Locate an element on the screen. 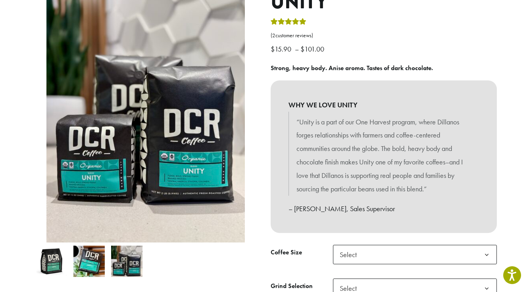 The image size is (529, 292). a: (2customer reviews) is located at coordinates (384, 36).